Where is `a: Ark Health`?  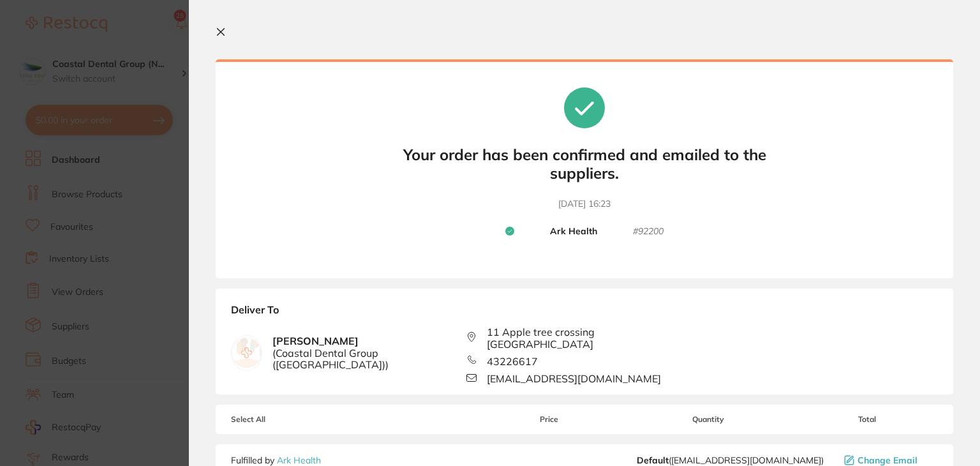 a: Ark Health is located at coordinates (298, 460).